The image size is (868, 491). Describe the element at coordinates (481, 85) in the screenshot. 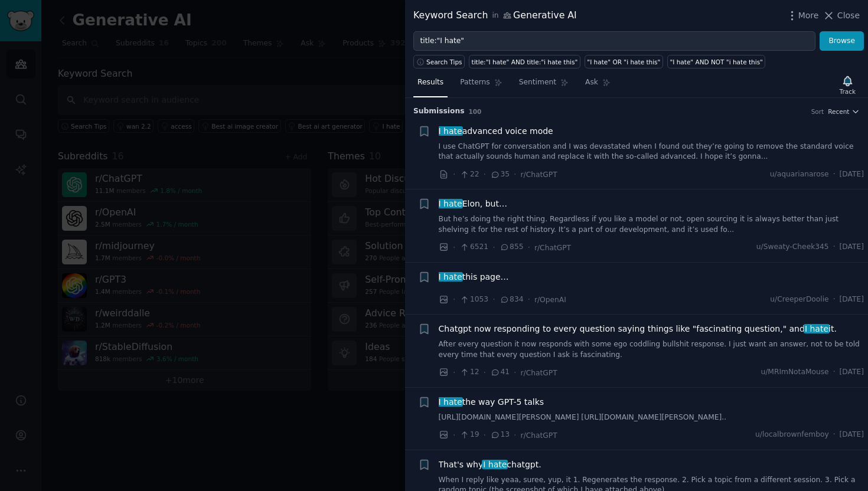

I see `a: Patterns` at that location.